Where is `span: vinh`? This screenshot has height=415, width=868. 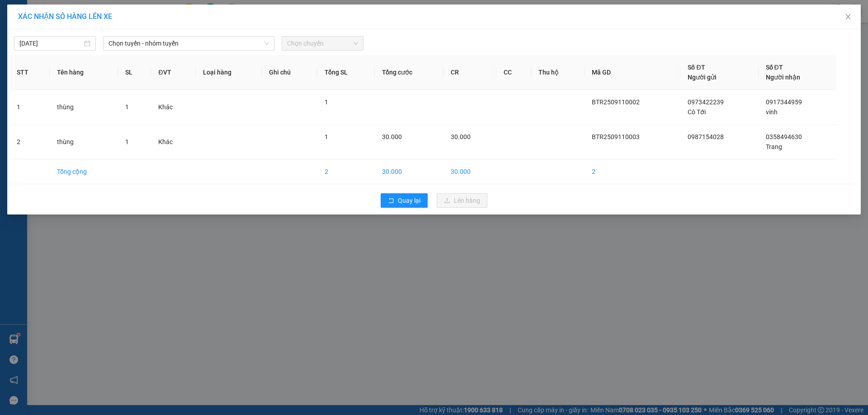
span: vinh is located at coordinates (772, 112).